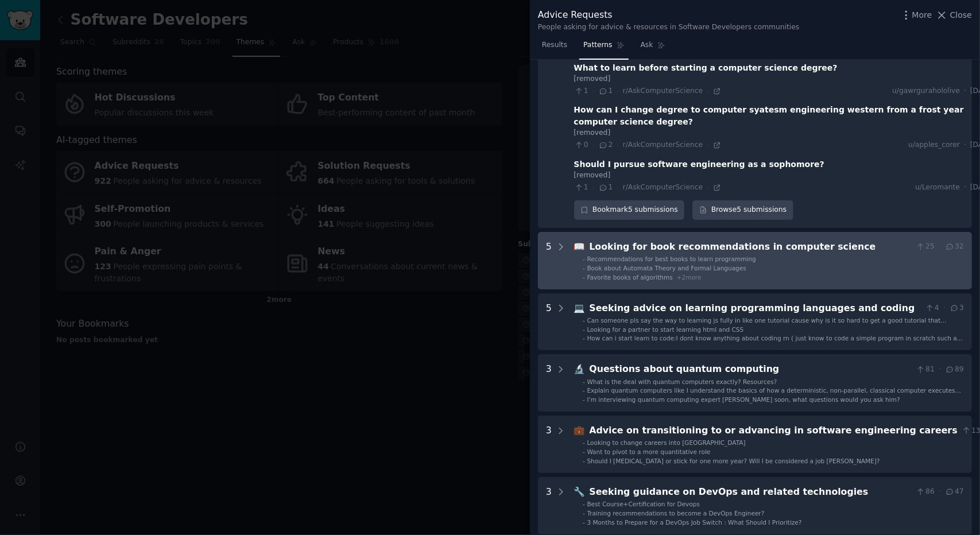 The width and height of the screenshot is (980, 535). Describe the element at coordinates (775, 394) in the screenshot. I see `span: Explain quantum computers like I understand the basics of how a deterministic, non-parallel, clas...` at that location.